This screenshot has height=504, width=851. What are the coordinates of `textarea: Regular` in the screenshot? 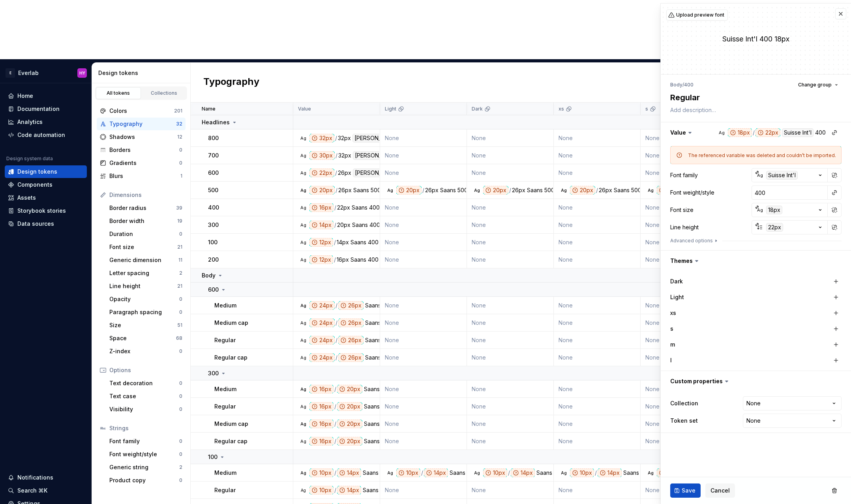 It's located at (755, 98).